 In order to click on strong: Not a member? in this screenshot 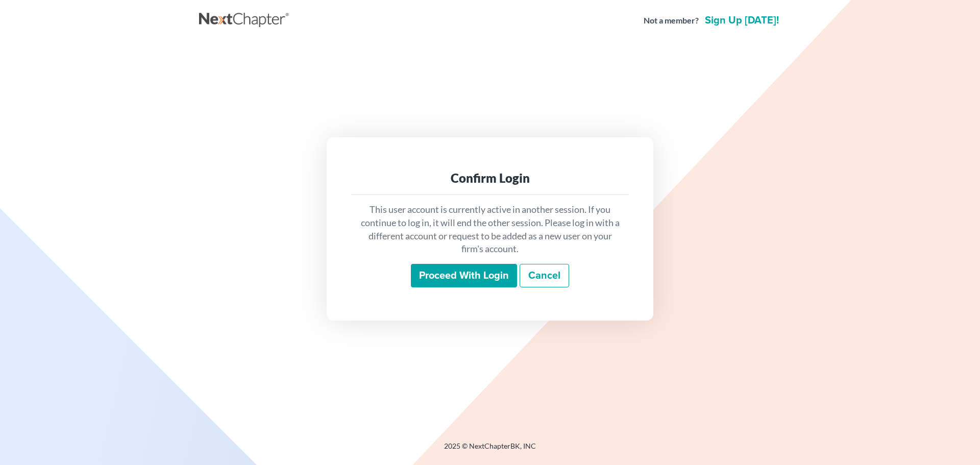, I will do `click(671, 20)`.